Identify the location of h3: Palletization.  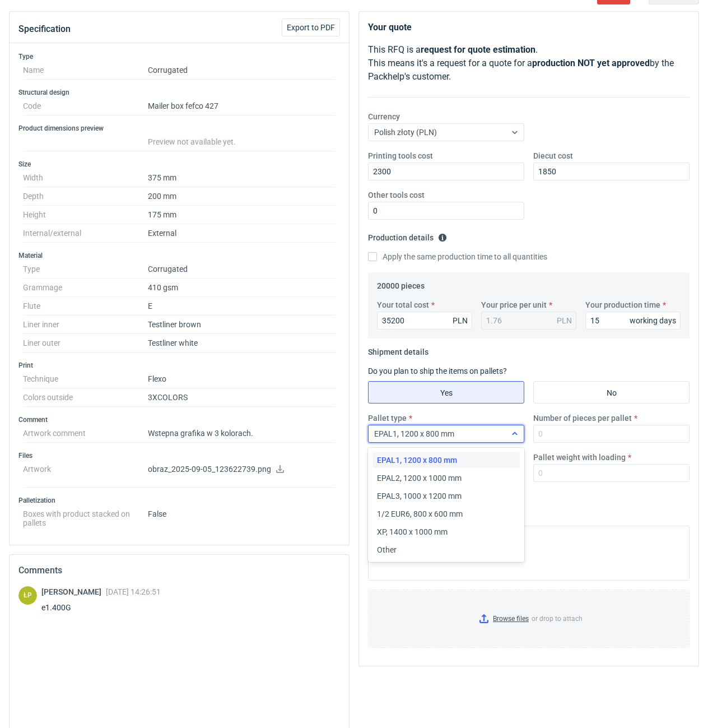
(179, 500).